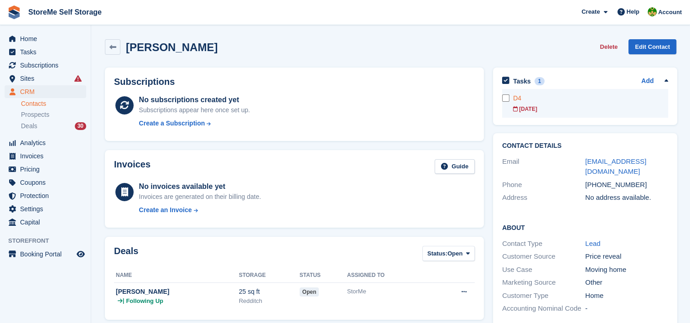 Image resolution: width=690 pixels, height=323 pixels. What do you see at coordinates (544, 166) in the screenshot?
I see `div: Email` at bounding box center [544, 166].